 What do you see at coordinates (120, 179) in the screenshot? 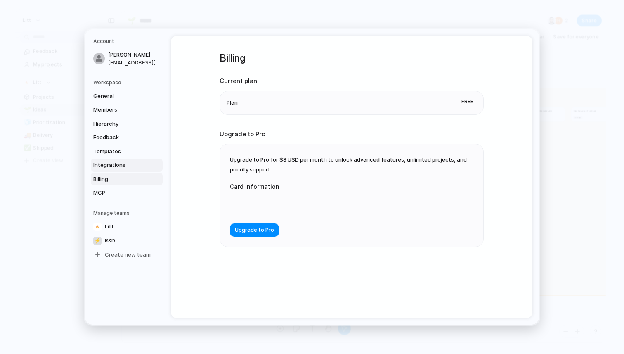
I see `span: Billing` at bounding box center [120, 179].